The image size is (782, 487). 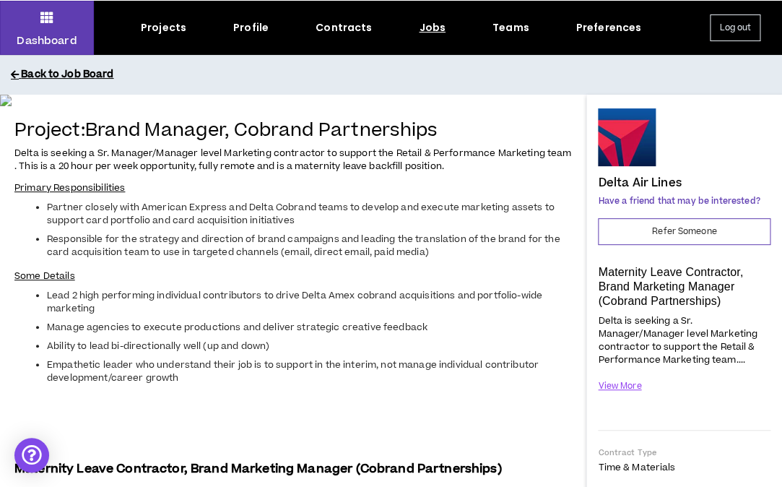 What do you see at coordinates (303, 245) in the screenshot?
I see `span: Responsible for the strategy and direction of brand campaigns and leading the translation of the ...` at bounding box center [303, 245].